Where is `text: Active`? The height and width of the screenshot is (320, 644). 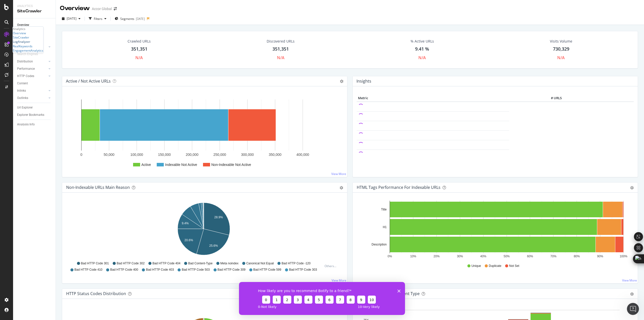
text: Active is located at coordinates (146, 165).